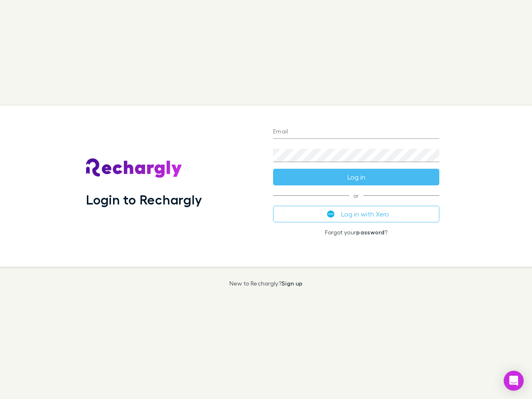 This screenshot has width=532, height=399. What do you see at coordinates (356, 214) in the screenshot?
I see `button: Log in with Xero` at bounding box center [356, 214].